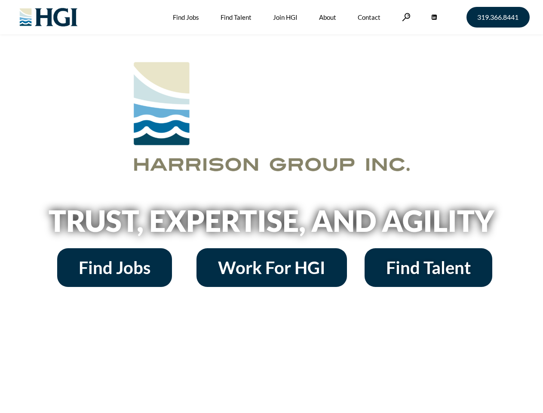 This screenshot has width=543, height=413. I want to click on a: Search, so click(406, 17).